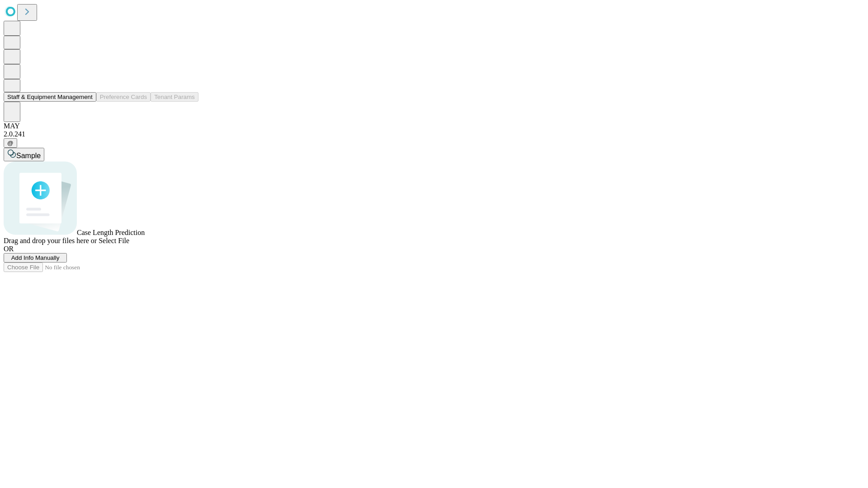 This screenshot has height=488, width=868. I want to click on span: Drag and drop your files here or, so click(50, 240).